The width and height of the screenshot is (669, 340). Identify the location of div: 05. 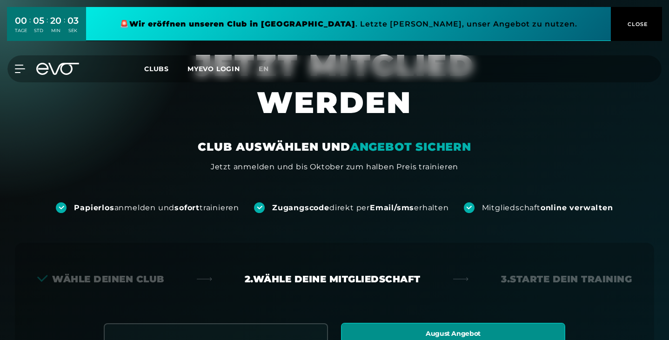
(39, 20).